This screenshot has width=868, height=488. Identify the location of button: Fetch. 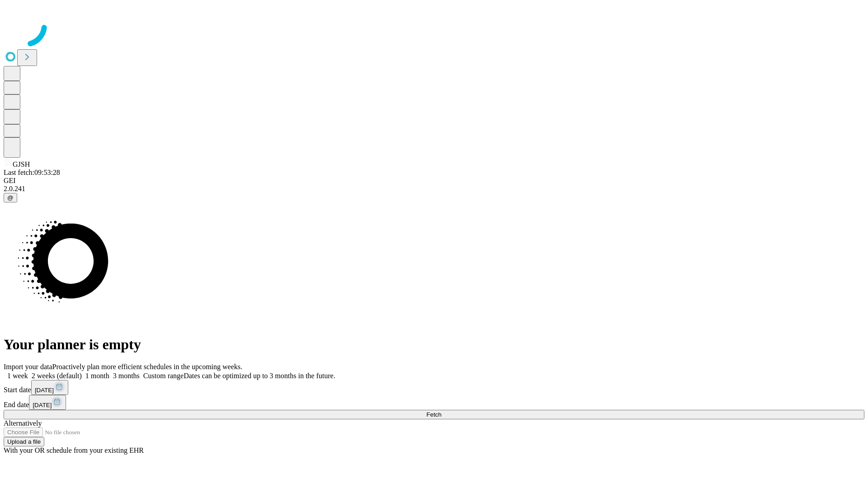
(434, 414).